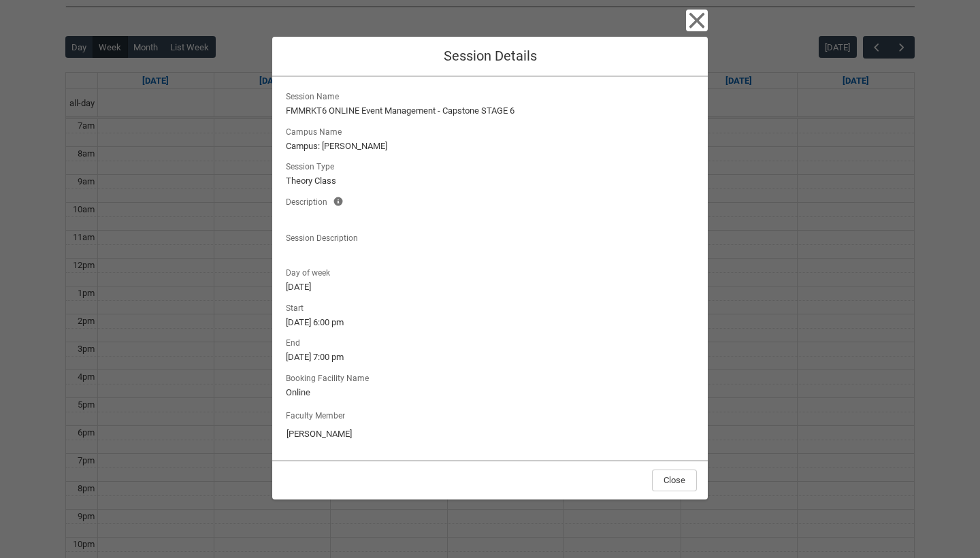  Describe the element at coordinates (295, 341) in the screenshot. I see `span: End` at that location.